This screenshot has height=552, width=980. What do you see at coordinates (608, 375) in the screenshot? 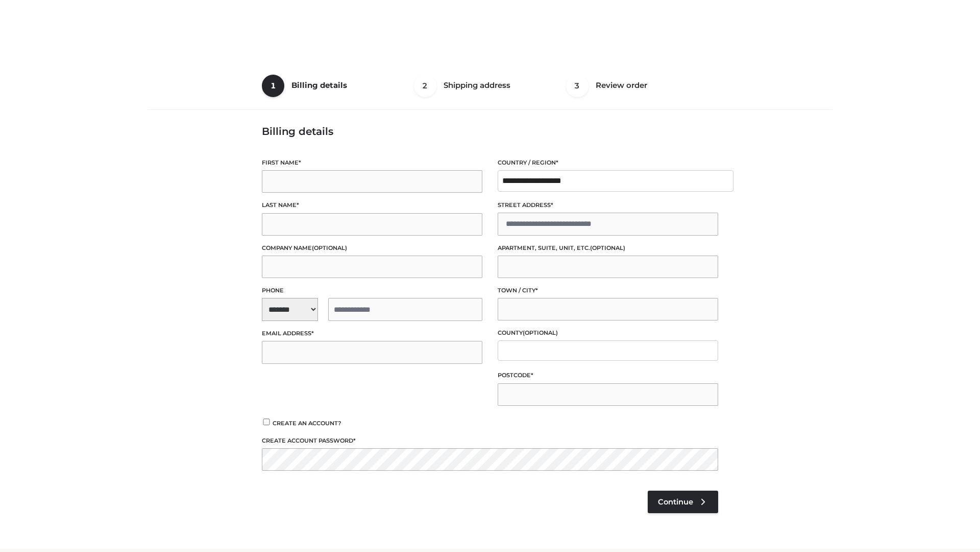
I see `label: Postcode` at bounding box center [608, 375].